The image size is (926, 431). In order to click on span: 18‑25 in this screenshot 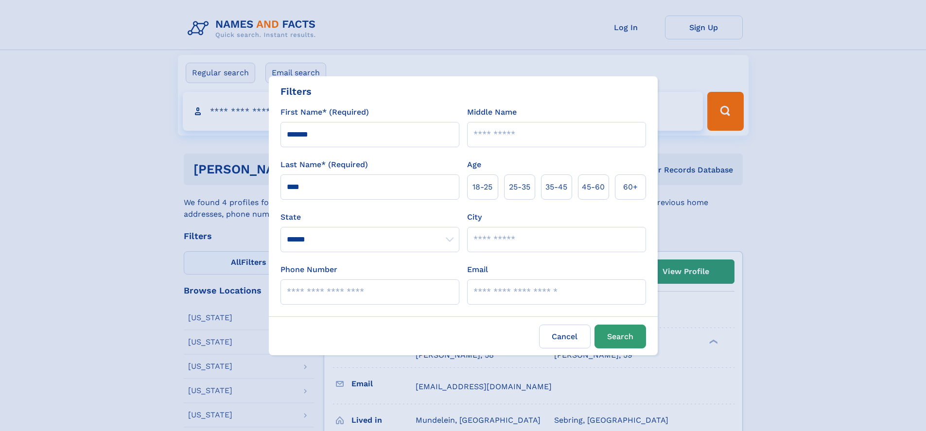, I will do `click(482, 187)`.